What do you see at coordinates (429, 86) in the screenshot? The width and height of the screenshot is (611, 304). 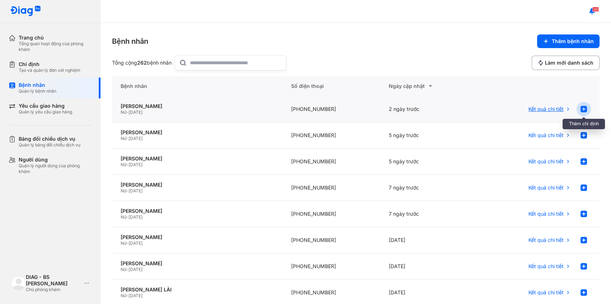 I see `div: Ngày cập nhật` at bounding box center [429, 86].